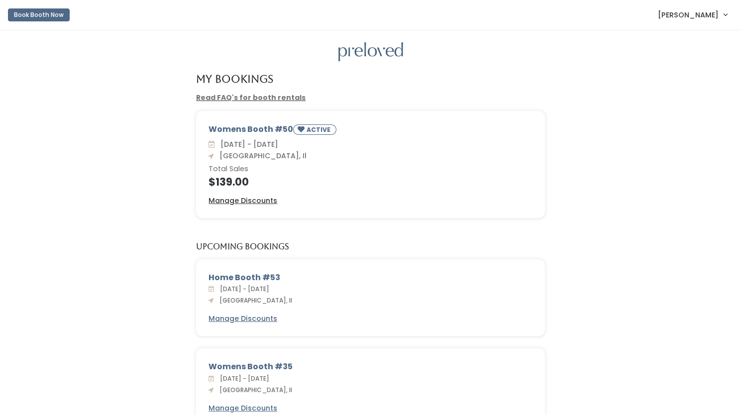 The width and height of the screenshot is (741, 415). What do you see at coordinates (370, 278) in the screenshot?
I see `div: Home Booth #53` at bounding box center [370, 278].